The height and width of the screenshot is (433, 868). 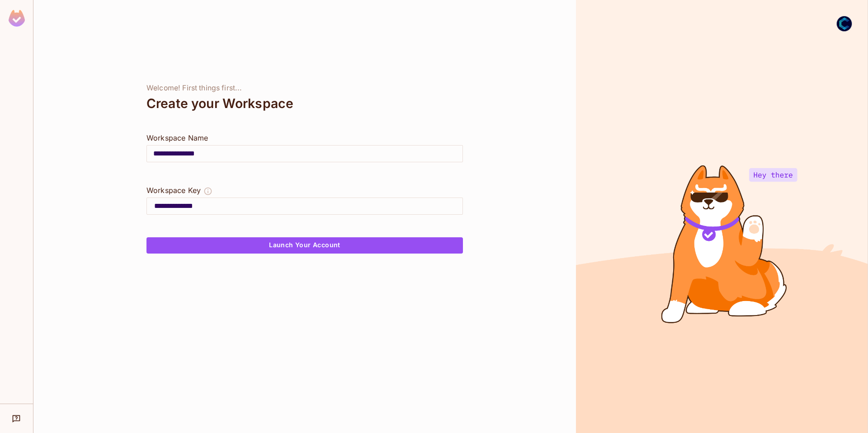 I want to click on button: The Workspace Key is unique, and serves as the identifier of your workspace., so click(x=208, y=191).